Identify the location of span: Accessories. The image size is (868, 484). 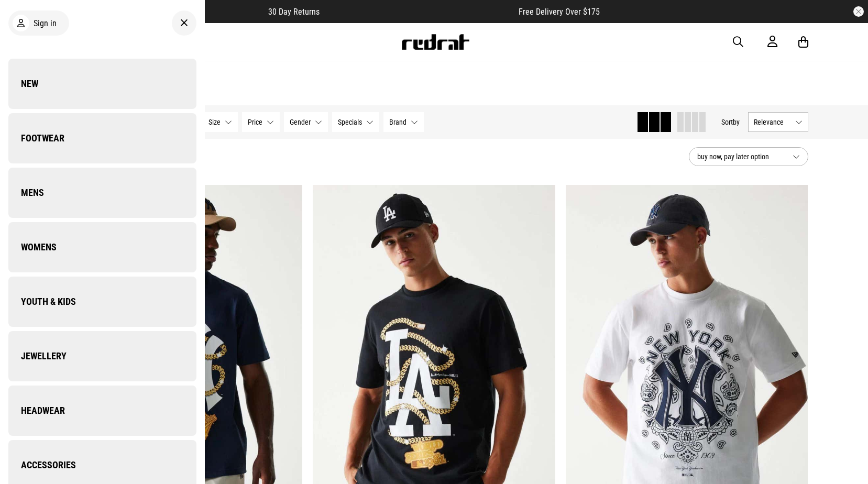
(42, 465).